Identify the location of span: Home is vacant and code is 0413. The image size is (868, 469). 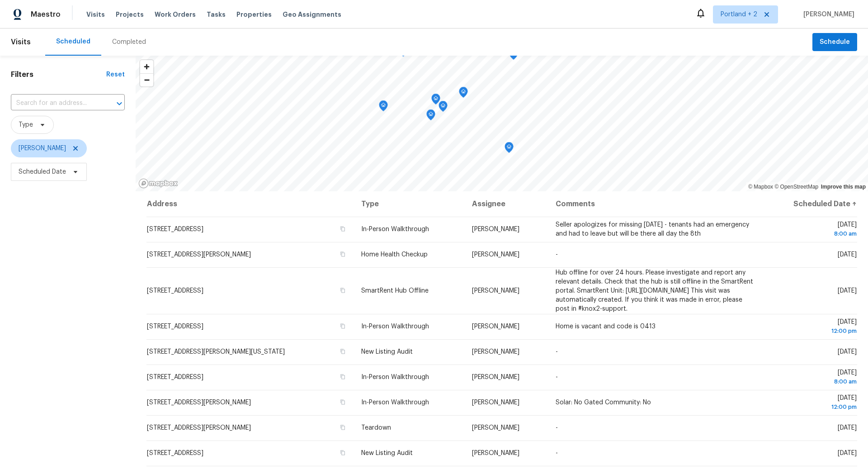
(605, 326).